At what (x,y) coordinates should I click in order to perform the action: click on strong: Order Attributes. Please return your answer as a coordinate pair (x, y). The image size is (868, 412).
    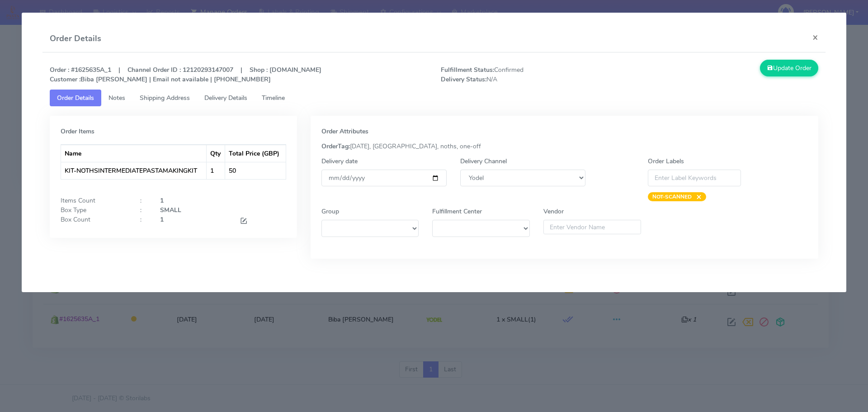
    Looking at the image, I should click on (345, 131).